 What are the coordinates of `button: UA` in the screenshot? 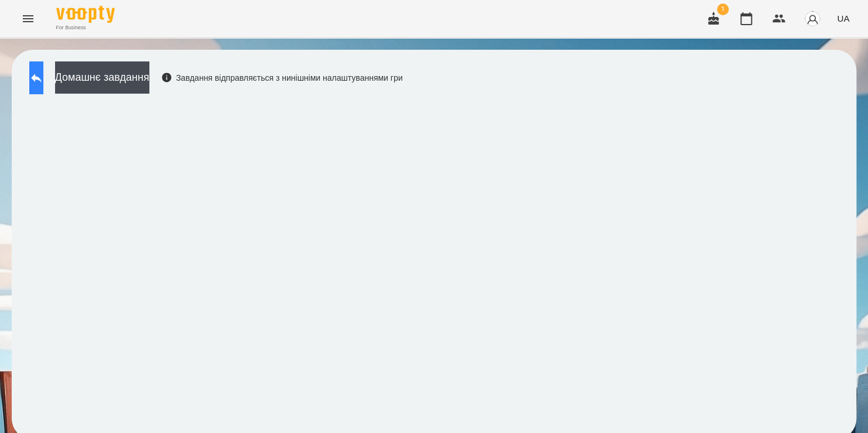 It's located at (842, 18).